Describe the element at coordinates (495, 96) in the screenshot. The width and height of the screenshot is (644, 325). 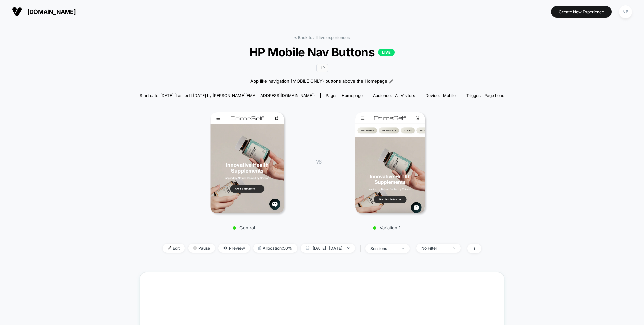
I see `span: Page Load` at that location.